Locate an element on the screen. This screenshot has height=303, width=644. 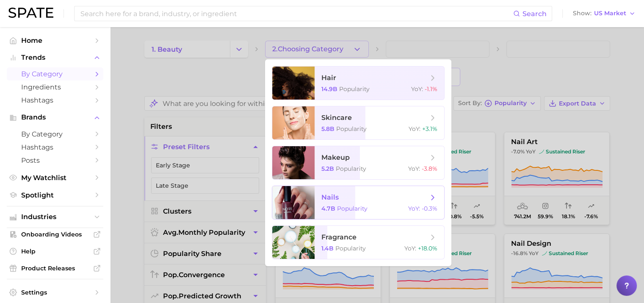
span: fragrance is located at coordinates (339, 237).